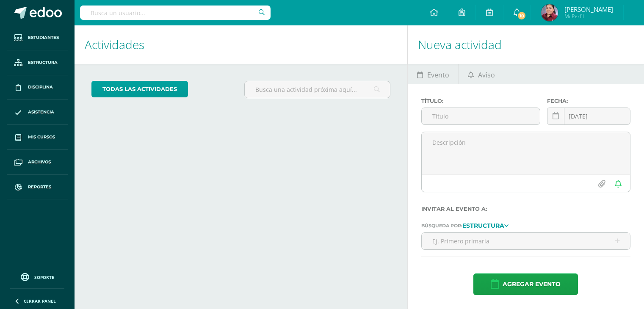 The image size is (644, 309). What do you see at coordinates (442, 226) in the screenshot?
I see `span: Búsqueda por:` at bounding box center [442, 226].